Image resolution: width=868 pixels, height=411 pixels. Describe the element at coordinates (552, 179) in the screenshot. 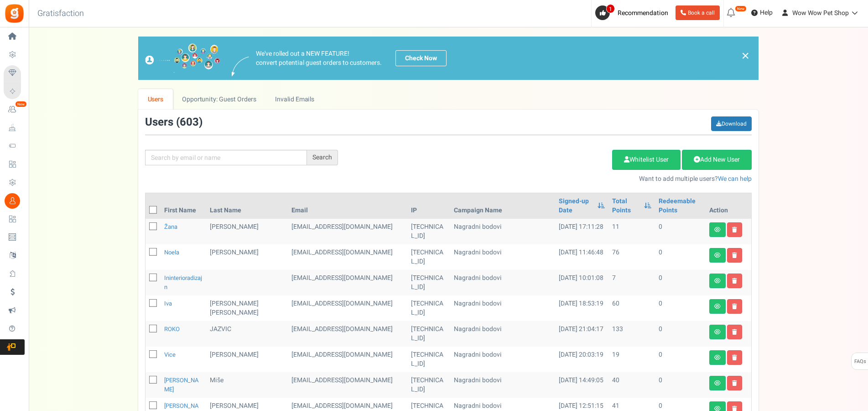

I see `p: Want to add multiple users?` at that location.